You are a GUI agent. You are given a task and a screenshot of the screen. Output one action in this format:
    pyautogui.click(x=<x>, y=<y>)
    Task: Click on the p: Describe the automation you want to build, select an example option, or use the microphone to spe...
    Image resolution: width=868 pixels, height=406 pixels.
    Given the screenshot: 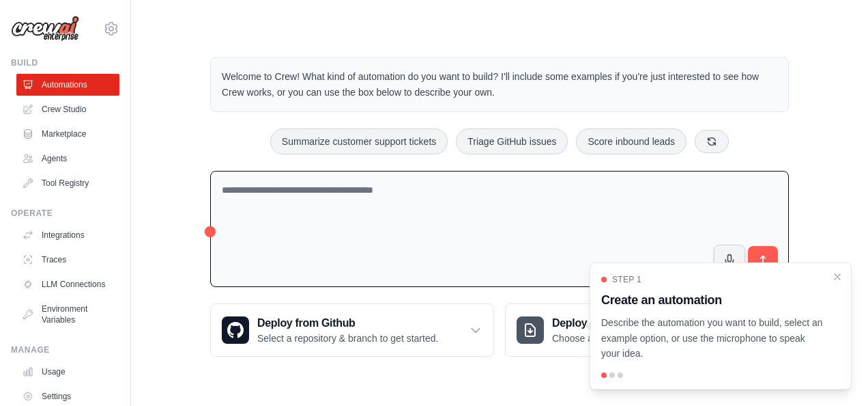 What is the action you would take?
    pyautogui.click(x=712, y=338)
    